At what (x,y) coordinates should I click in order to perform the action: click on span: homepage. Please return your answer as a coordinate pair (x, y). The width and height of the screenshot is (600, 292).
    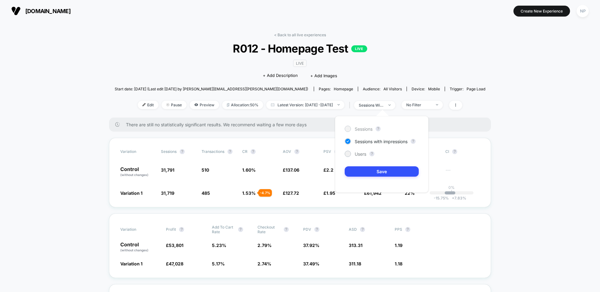
    Looking at the image, I should click on (344, 89).